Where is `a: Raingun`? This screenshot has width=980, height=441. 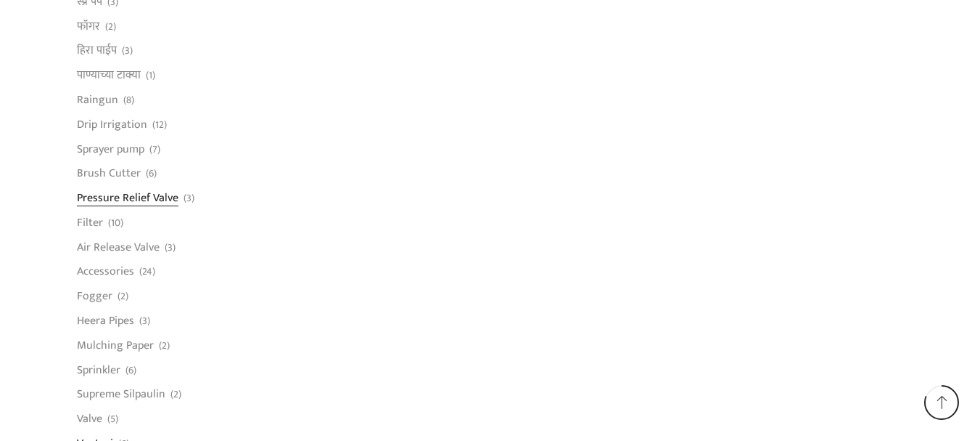 a: Raingun is located at coordinates (98, 99).